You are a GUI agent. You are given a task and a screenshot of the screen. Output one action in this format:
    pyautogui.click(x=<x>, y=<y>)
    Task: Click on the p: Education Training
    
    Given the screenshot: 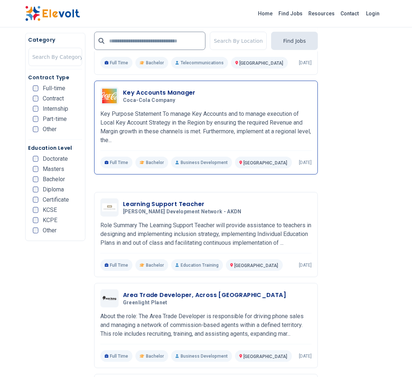 What is the action you would take?
    pyautogui.click(x=197, y=265)
    